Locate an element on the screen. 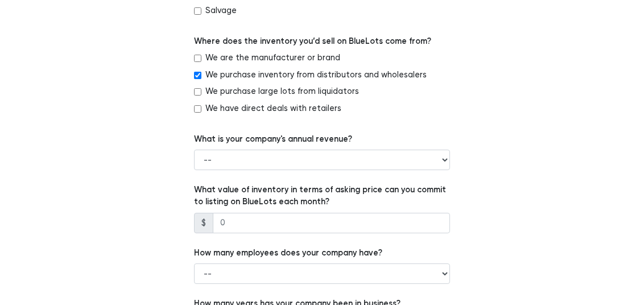 The width and height of the screenshot is (644, 305). label: Where does the inventory you’d sell on BlueLots come from? is located at coordinates (312, 41).